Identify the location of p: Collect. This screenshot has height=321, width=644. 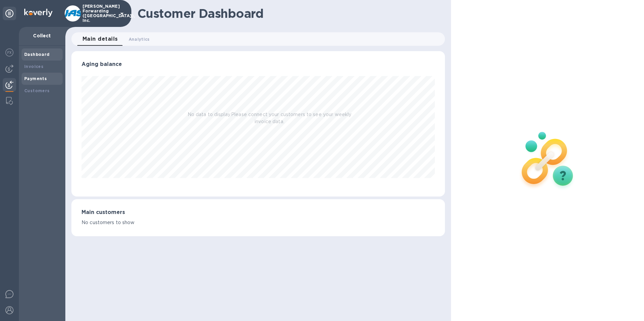
(42, 36).